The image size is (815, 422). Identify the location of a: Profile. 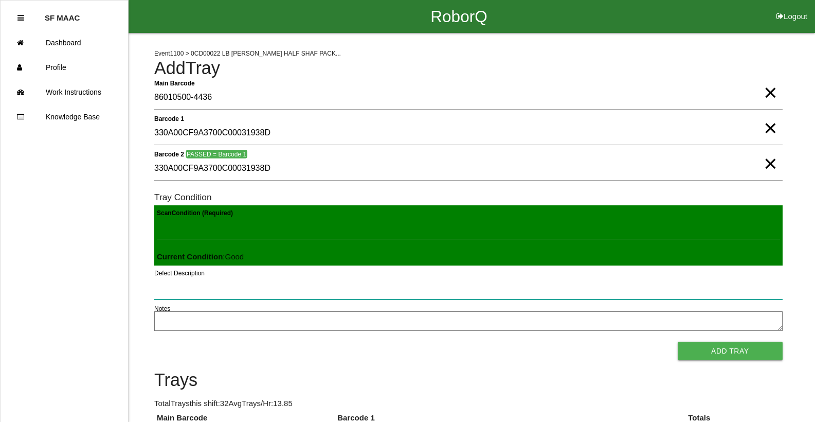
(64, 67).